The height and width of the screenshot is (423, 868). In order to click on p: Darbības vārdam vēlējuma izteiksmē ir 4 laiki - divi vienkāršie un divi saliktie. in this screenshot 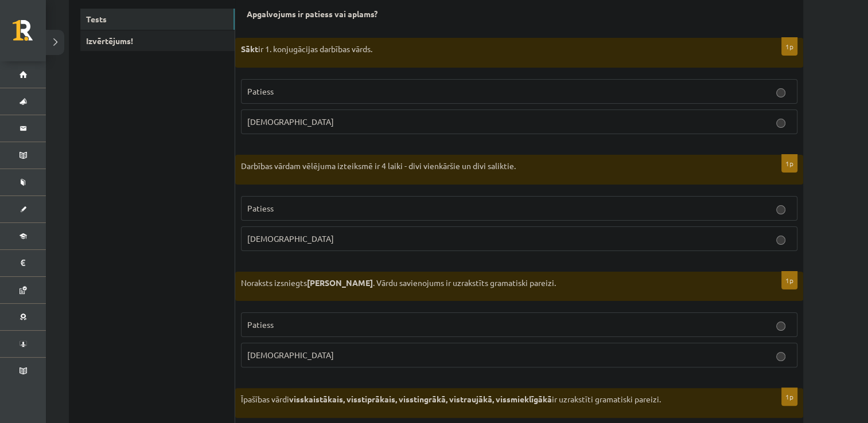, I will do `click(491, 166)`.